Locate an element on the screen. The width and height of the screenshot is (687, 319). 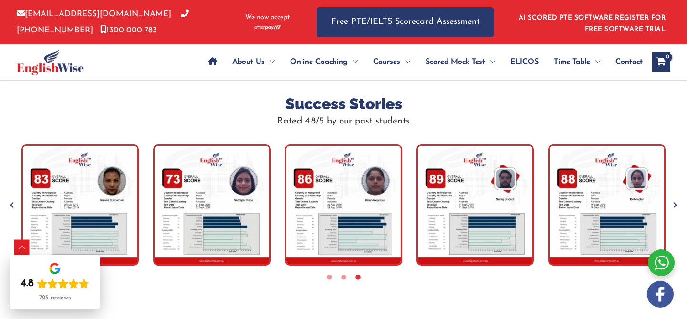
a: 1300 000 783 is located at coordinates (128, 30).